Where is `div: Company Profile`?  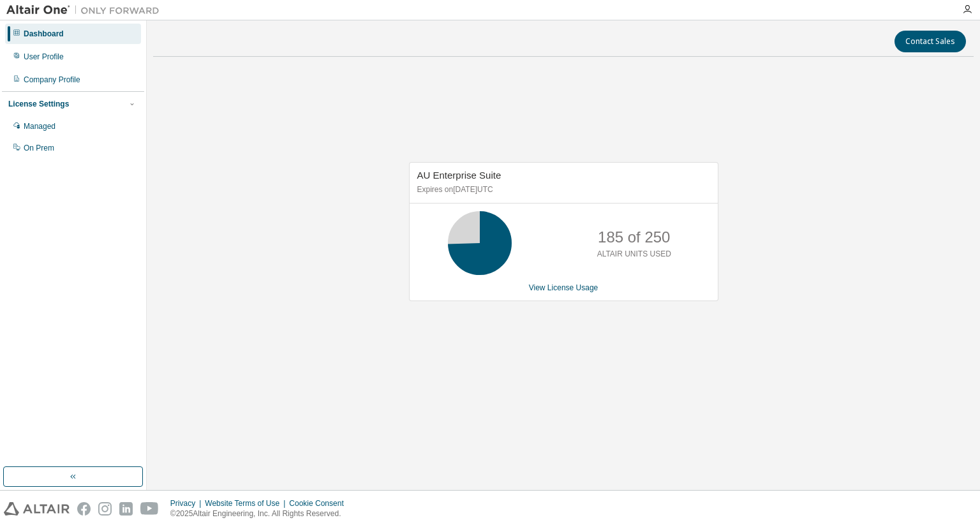
div: Company Profile is located at coordinates (52, 80).